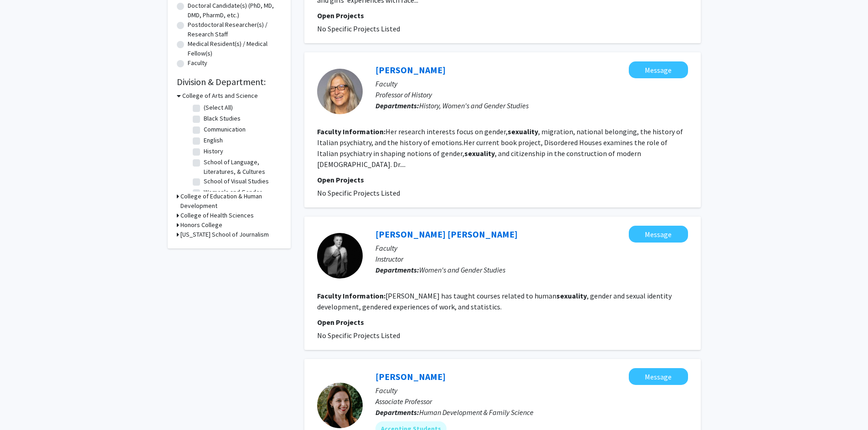  I want to click on label: History, so click(213, 151).